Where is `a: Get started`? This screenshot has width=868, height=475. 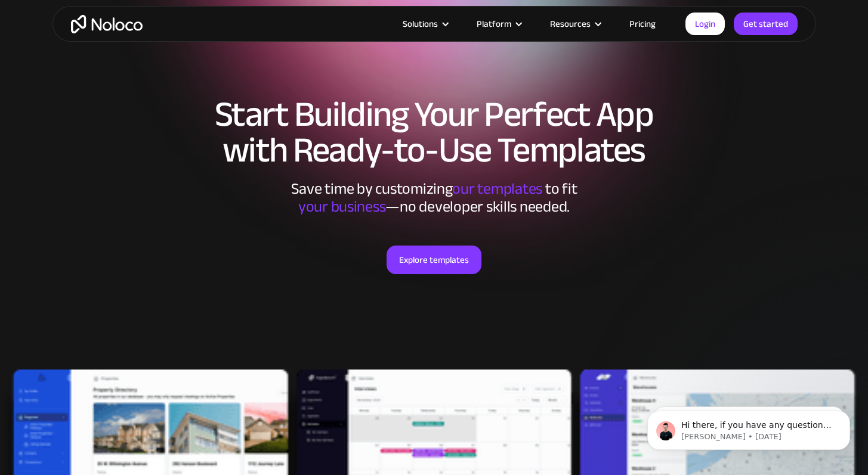
a: Get started is located at coordinates (766, 24).